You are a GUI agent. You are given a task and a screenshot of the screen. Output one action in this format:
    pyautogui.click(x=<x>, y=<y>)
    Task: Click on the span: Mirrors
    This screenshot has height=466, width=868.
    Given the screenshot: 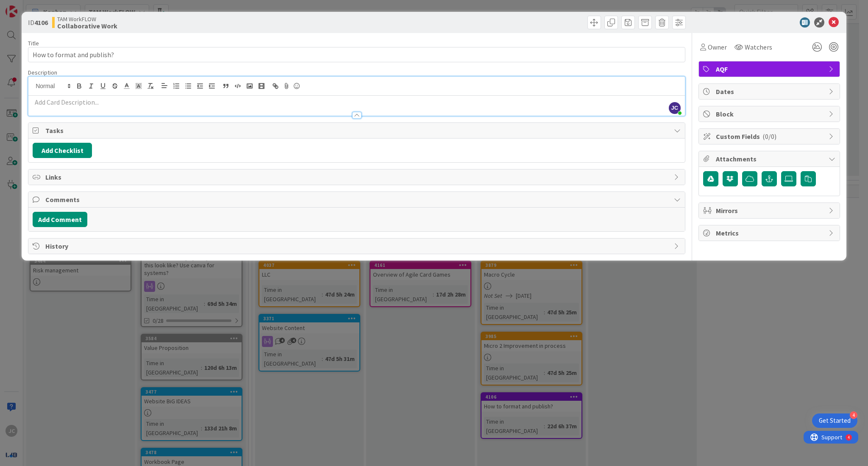 What is the action you would take?
    pyautogui.click(x=771, y=211)
    